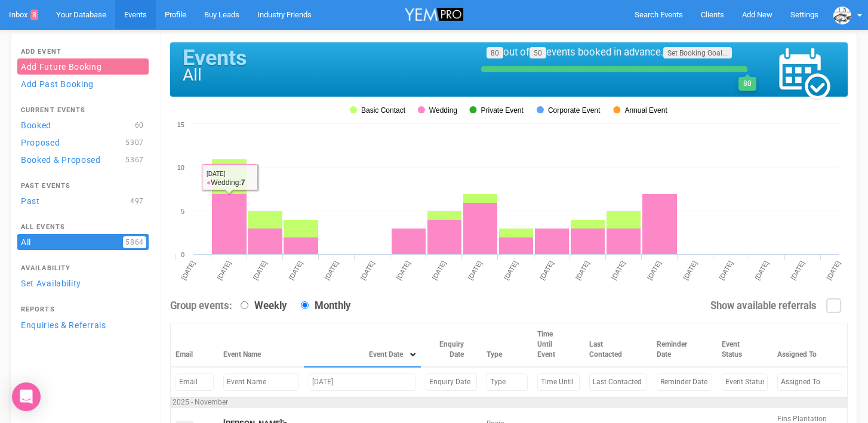 The width and height of the screenshot is (868, 423). Describe the element at coordinates (646, 110) in the screenshot. I see `tspan: Annual Event` at that location.